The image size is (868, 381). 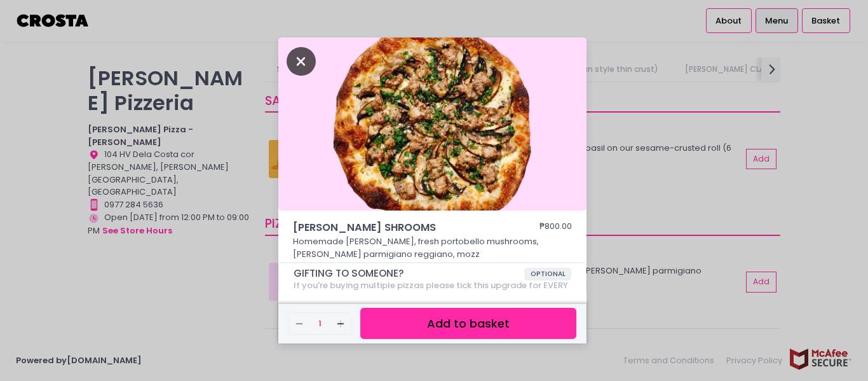 What do you see at coordinates (433, 290) in the screenshot?
I see `div: If you're buying multiple pizzas please tick this upgrade for EVERY pizza` at bounding box center [433, 290].